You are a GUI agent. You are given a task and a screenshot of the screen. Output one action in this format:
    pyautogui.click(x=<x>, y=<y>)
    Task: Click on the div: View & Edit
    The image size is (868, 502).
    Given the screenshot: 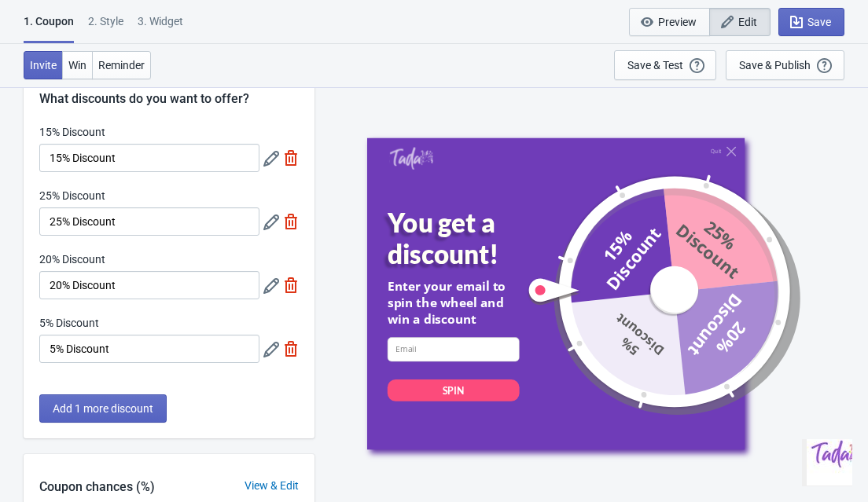 What is the action you would take?
    pyautogui.click(x=271, y=486)
    